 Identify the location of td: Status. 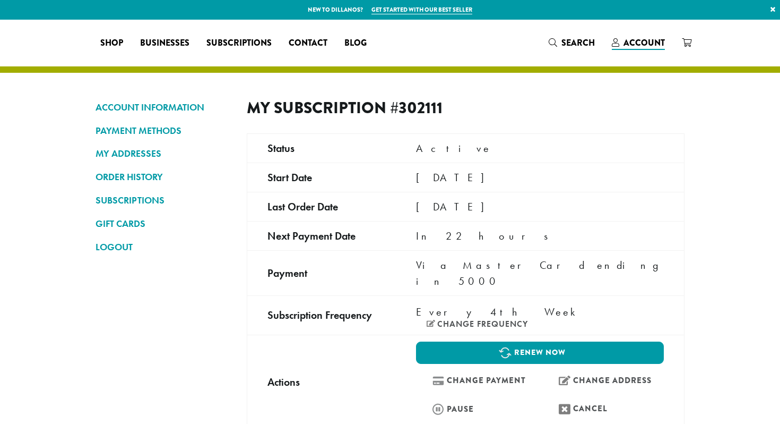
(322, 148).